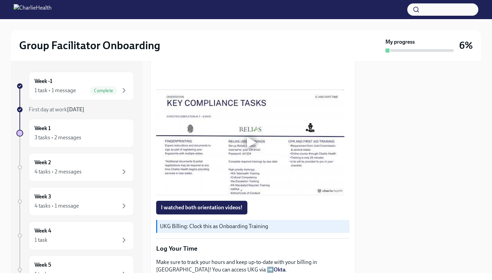 Image resolution: width=492 pixels, height=280 pixels. What do you see at coordinates (253, 249) in the screenshot?
I see `p: Log Your Time` at bounding box center [253, 249].